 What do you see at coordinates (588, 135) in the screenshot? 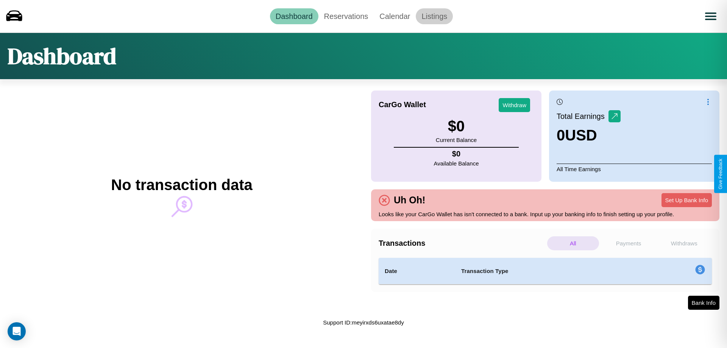
I see `h3: 0 USD` at bounding box center [588, 135].